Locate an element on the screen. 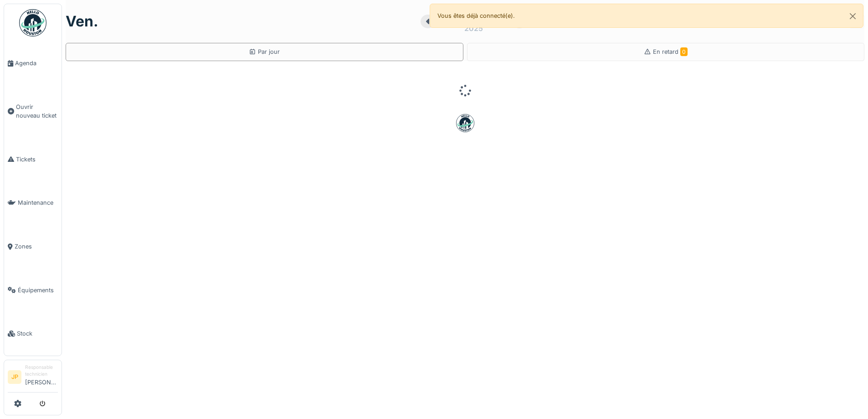  img: Badge_color-CXgf-gQk.svg is located at coordinates (33, 23).